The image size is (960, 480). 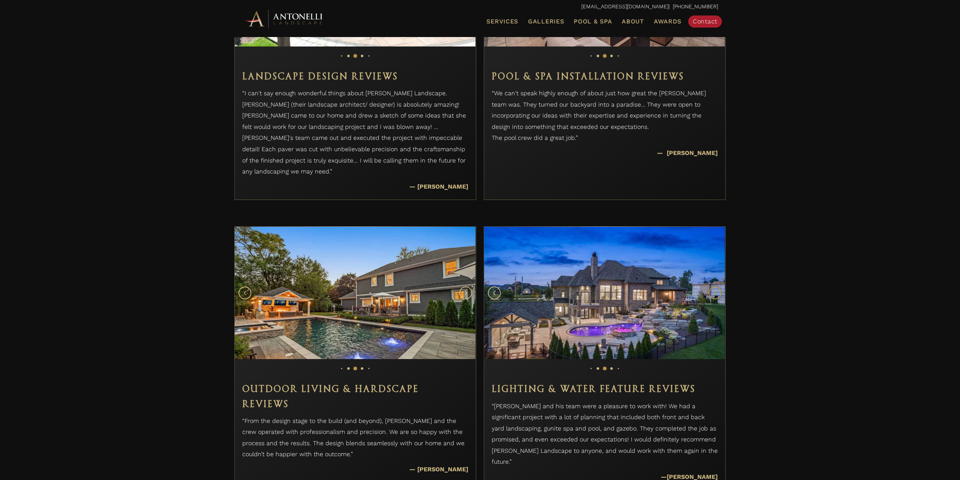 What do you see at coordinates (546, 22) in the screenshot?
I see `a: Galleries` at bounding box center [546, 22].